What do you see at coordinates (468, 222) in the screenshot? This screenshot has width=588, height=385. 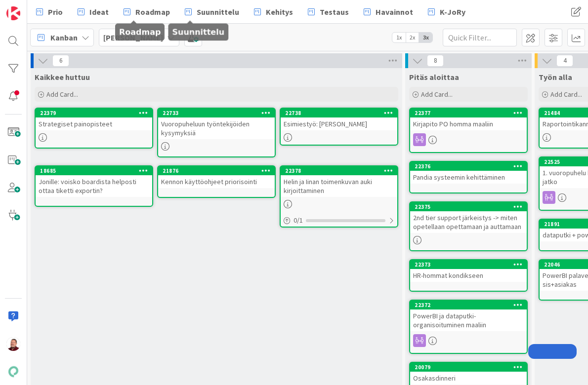 I see `div: 2nd tier support järkeistys -> miten opetellaan opettamaan ja auttamaan` at bounding box center [468, 222].